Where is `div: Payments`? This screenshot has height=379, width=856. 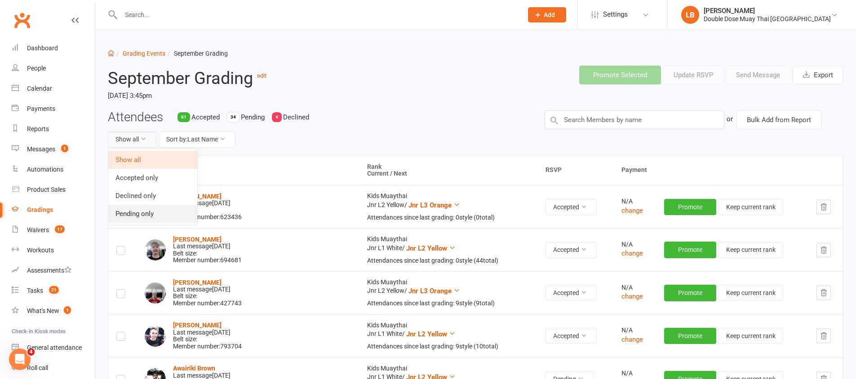 div: Payments is located at coordinates (41, 109).